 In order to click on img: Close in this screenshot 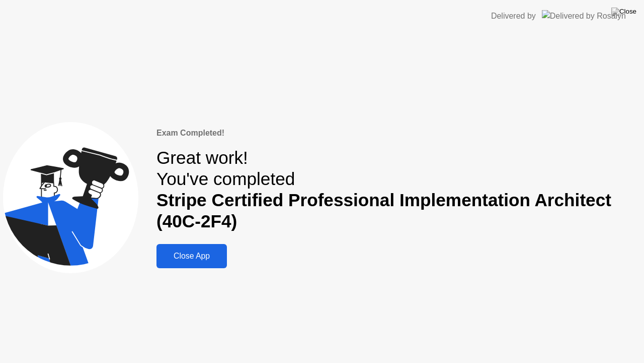, I will do `click(625, 11)`.